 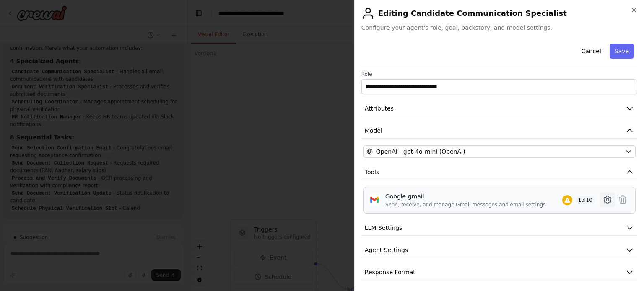 I want to click on div: Google gmail, so click(x=466, y=197).